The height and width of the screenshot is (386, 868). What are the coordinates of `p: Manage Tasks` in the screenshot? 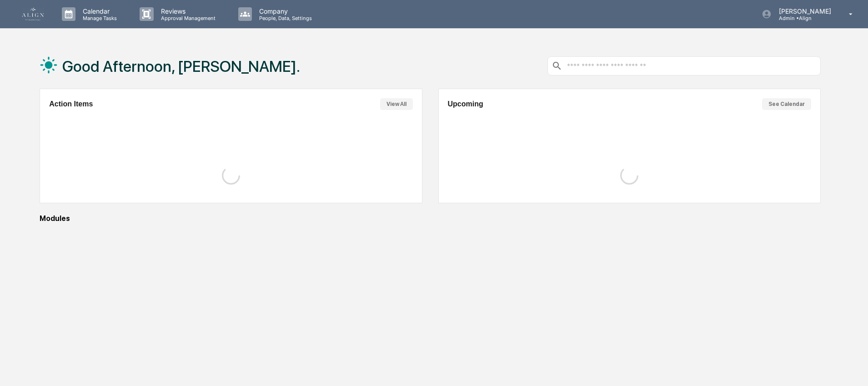 It's located at (98, 18).